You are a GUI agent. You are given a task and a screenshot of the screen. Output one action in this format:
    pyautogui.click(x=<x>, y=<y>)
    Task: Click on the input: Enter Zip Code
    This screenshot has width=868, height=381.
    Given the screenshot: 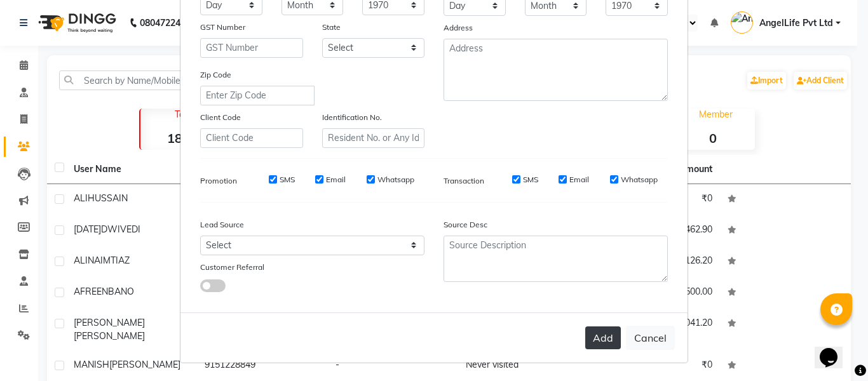 What is the action you would take?
    pyautogui.click(x=257, y=95)
    